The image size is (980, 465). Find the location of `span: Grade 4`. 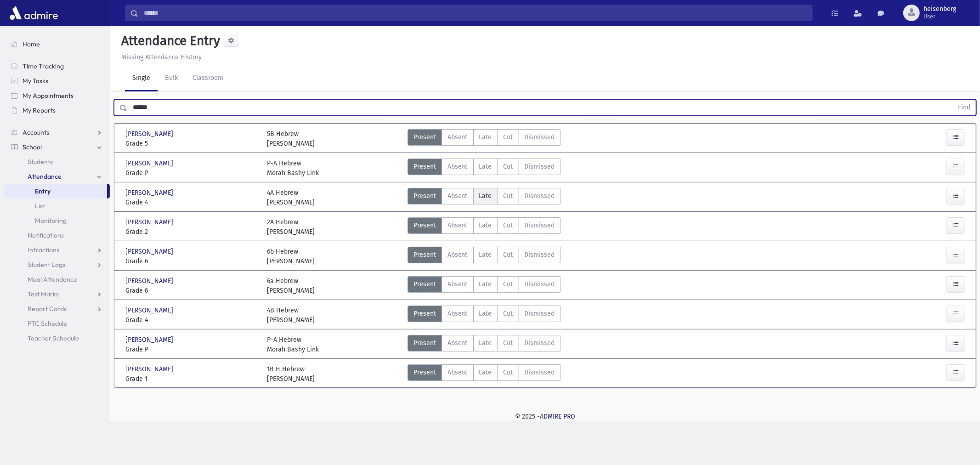

span: Grade 4 is located at coordinates (192, 320).